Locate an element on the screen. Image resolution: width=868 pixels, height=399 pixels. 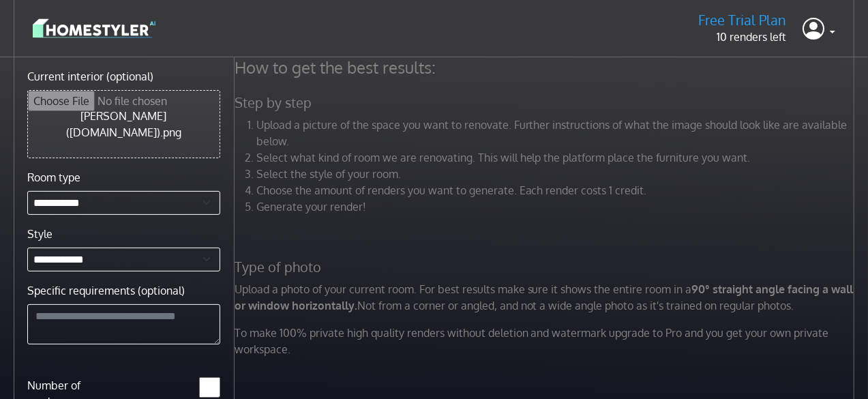
li: Choose the amount of renders you want to generate. Each render costs 1 credit. is located at coordinates (558, 190).